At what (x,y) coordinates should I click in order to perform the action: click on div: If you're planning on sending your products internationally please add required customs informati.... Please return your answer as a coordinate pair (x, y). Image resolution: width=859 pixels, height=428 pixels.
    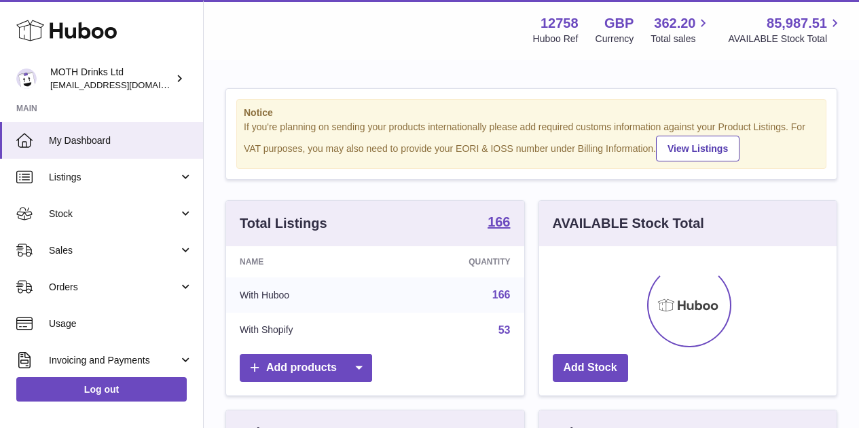
    Looking at the image, I should click on (531, 141).